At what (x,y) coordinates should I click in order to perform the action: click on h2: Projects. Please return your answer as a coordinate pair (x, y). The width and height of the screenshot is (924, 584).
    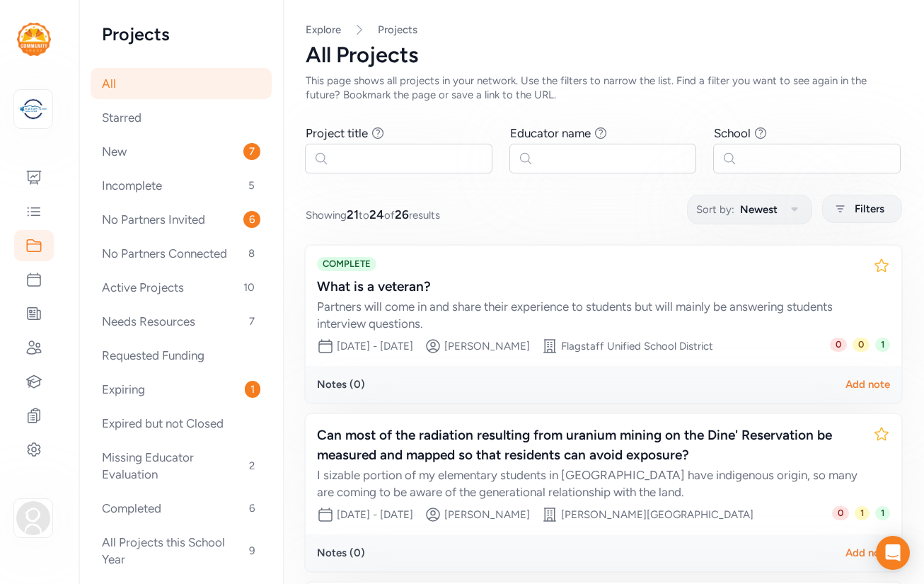
    Looking at the image, I should click on (181, 34).